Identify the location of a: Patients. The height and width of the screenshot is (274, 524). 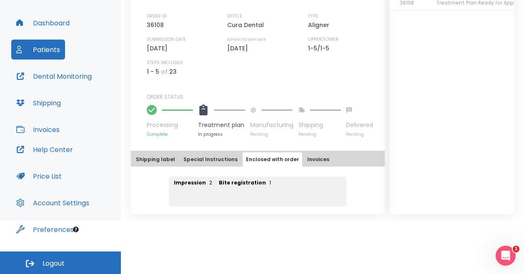
(38, 50).